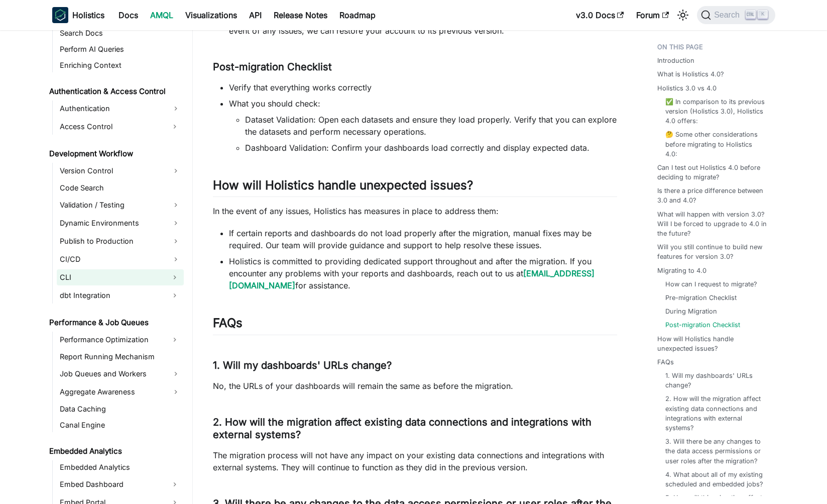 The image size is (827, 504). What do you see at coordinates (111, 295) in the screenshot?
I see `a: dbt Integration` at bounding box center [111, 295].